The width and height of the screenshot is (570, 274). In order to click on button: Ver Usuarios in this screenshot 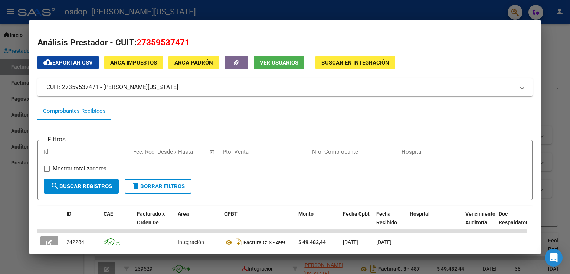, I will do `click(279, 62)`.